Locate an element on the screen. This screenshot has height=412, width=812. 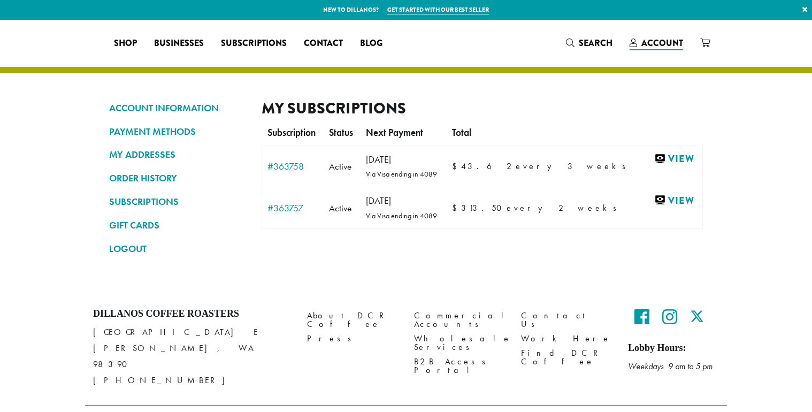
a: Contact Us is located at coordinates (566, 319).